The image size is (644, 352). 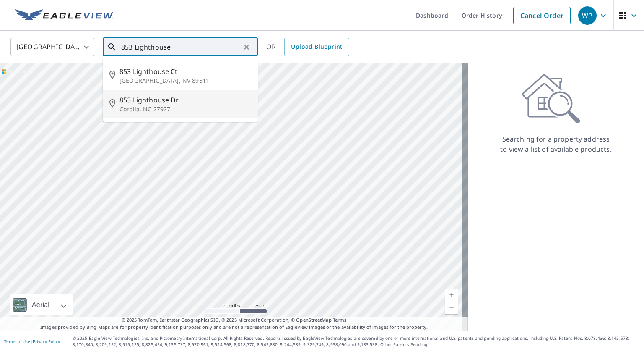 What do you see at coordinates (17, 341) in the screenshot?
I see `a: Terms of Use` at bounding box center [17, 341].